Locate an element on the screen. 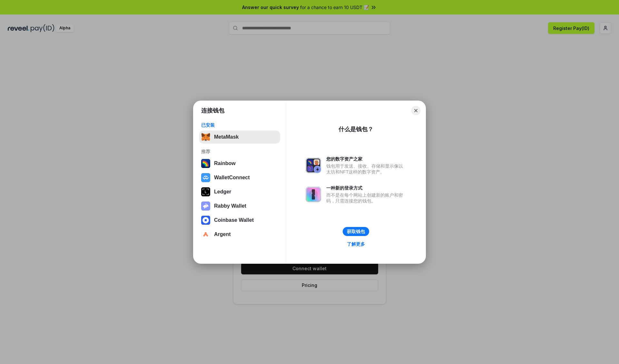  img: svg+xml,%3Csvg%20fill%3D%22none%22%20height%3D%2233%22%20viewBox%3D%220%200%2035%2033%22%20width%... is located at coordinates (206, 137).